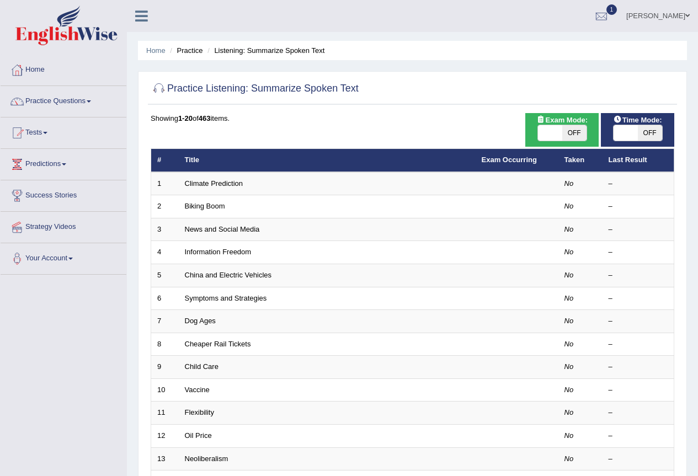  What do you see at coordinates (228, 275) in the screenshot?
I see `a: China and Electric Vehicles` at bounding box center [228, 275].